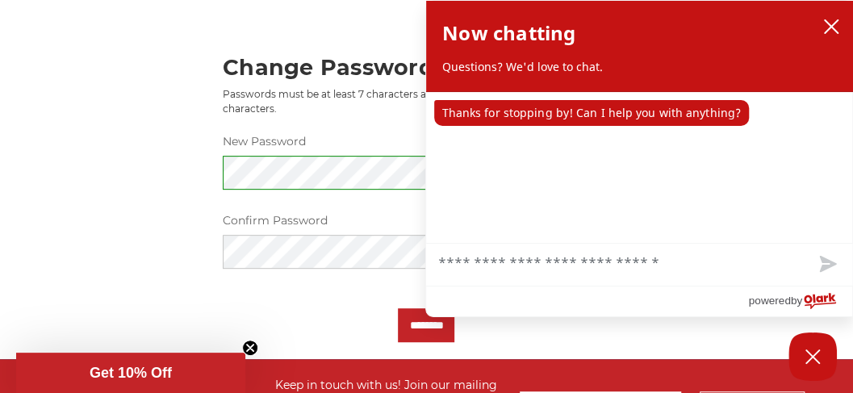 Image resolution: width=853 pixels, height=393 pixels. I want to click on div: chat, so click(639, 167).